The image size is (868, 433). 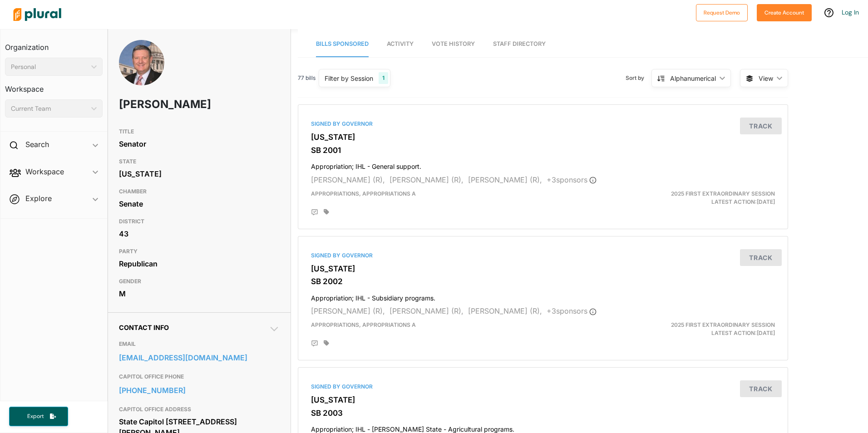 What do you see at coordinates (199, 162) in the screenshot?
I see `h3: STATE` at bounding box center [199, 162].